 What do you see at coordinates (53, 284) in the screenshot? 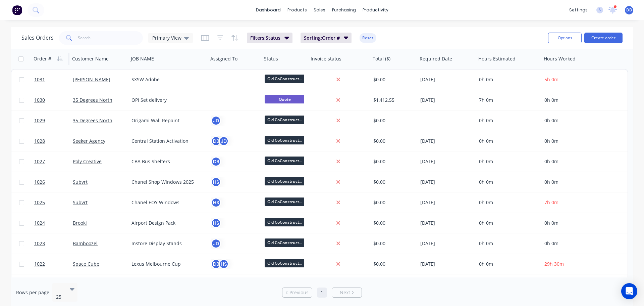
I see `a: 1021` at bounding box center [53, 284].